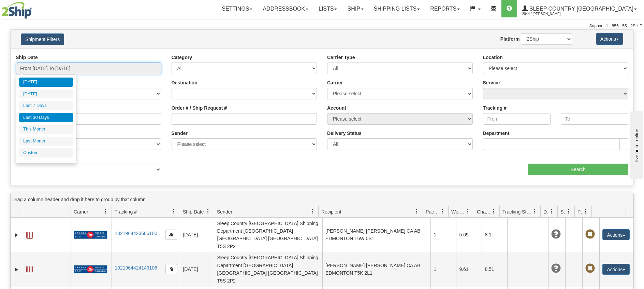 Image resolution: width=644 pixels, height=289 pixels. What do you see at coordinates (469, 270) in the screenshot?
I see `td: 9.61` at bounding box center [469, 270].